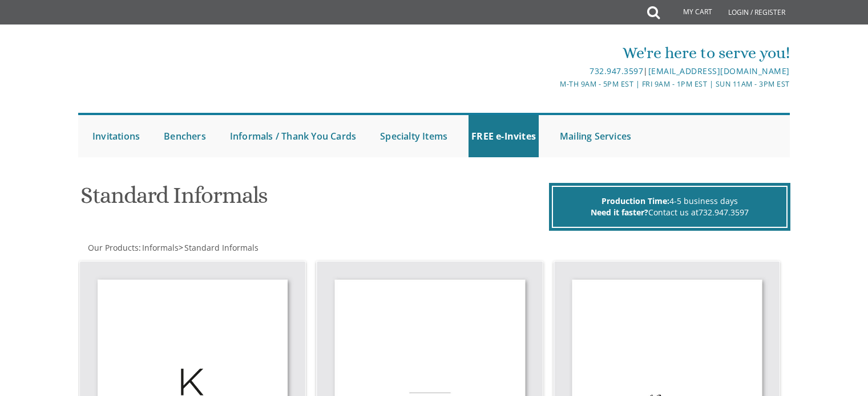 Image resolution: width=868 pixels, height=396 pixels. What do you see at coordinates (689, 13) in the screenshot?
I see `a: My Cart` at bounding box center [689, 13].